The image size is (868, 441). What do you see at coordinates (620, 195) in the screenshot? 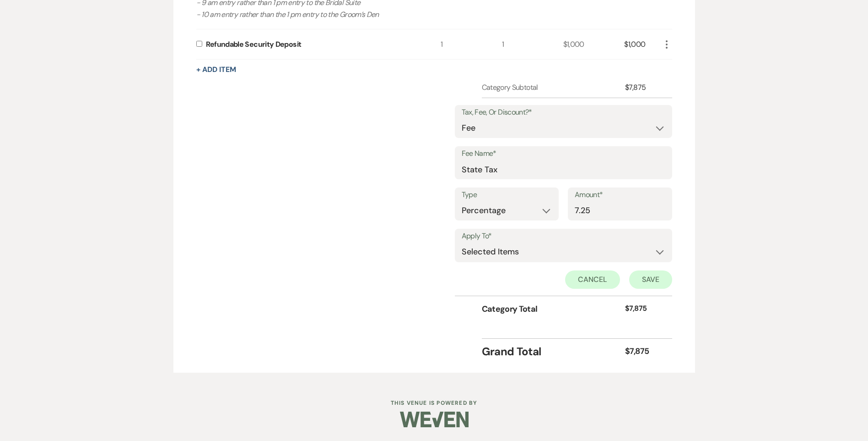
I see `label: Amount*` at bounding box center [620, 195].